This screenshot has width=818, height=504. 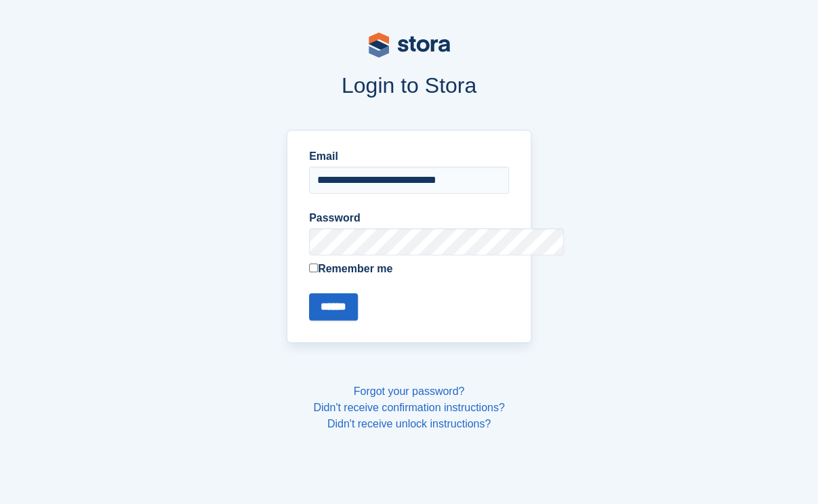 I want to click on a: Forgot your password?, so click(x=410, y=391).